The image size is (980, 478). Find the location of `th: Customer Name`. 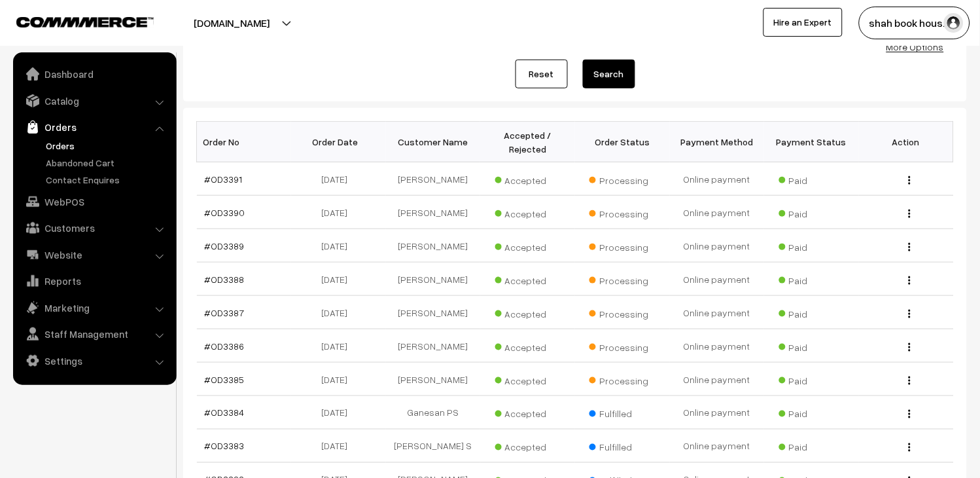

th: Customer Name is located at coordinates (433, 142).